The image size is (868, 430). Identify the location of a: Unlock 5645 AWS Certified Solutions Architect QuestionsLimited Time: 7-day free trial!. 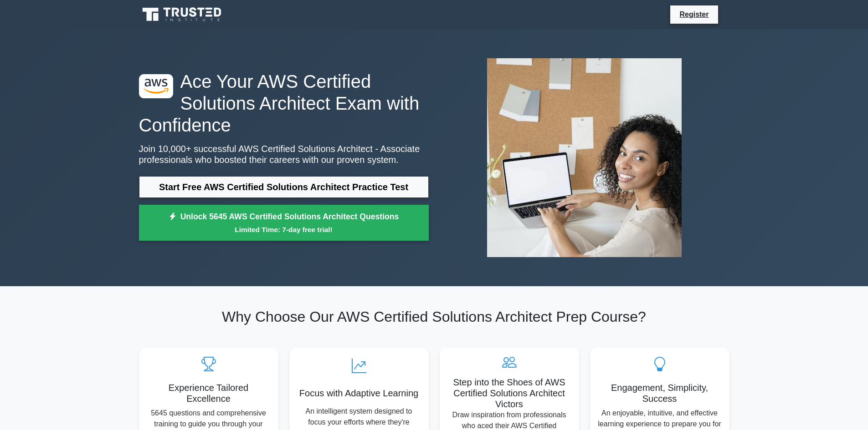
(284, 223).